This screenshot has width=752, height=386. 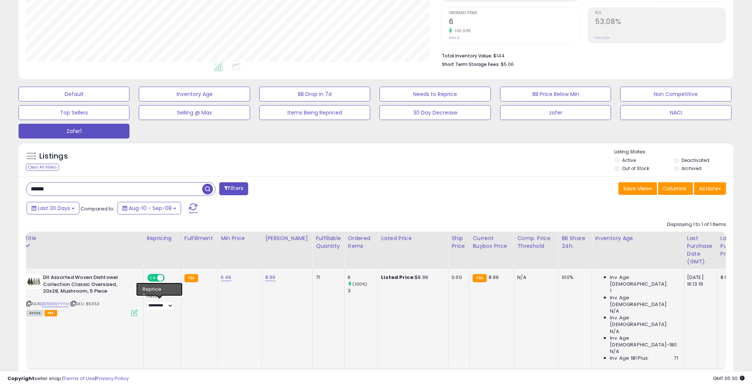 What do you see at coordinates (74, 94) in the screenshot?
I see `button: Default` at bounding box center [74, 94].